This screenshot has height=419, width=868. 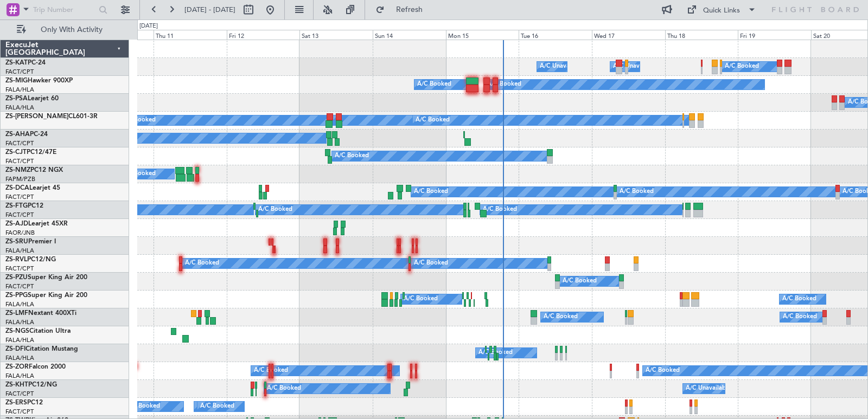 What do you see at coordinates (17, 134) in the screenshot?
I see `span: ZS-AHA` at bounding box center [17, 134].